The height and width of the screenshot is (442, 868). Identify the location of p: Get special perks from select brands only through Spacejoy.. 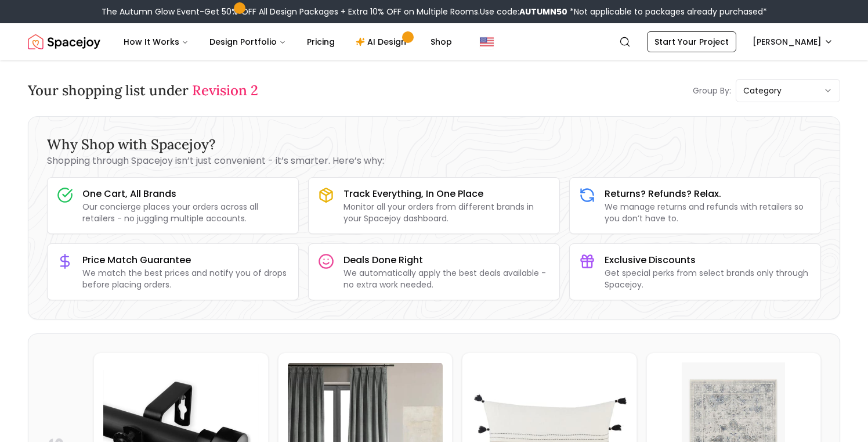
(708, 278).